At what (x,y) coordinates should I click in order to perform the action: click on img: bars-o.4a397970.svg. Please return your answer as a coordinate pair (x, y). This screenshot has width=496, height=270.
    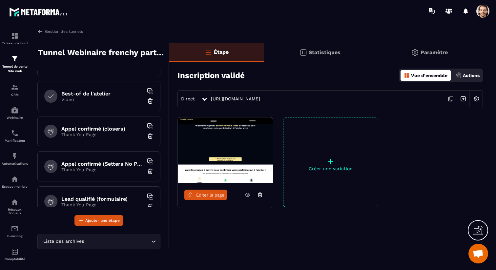
    Looking at the image, I should click on (208, 52).